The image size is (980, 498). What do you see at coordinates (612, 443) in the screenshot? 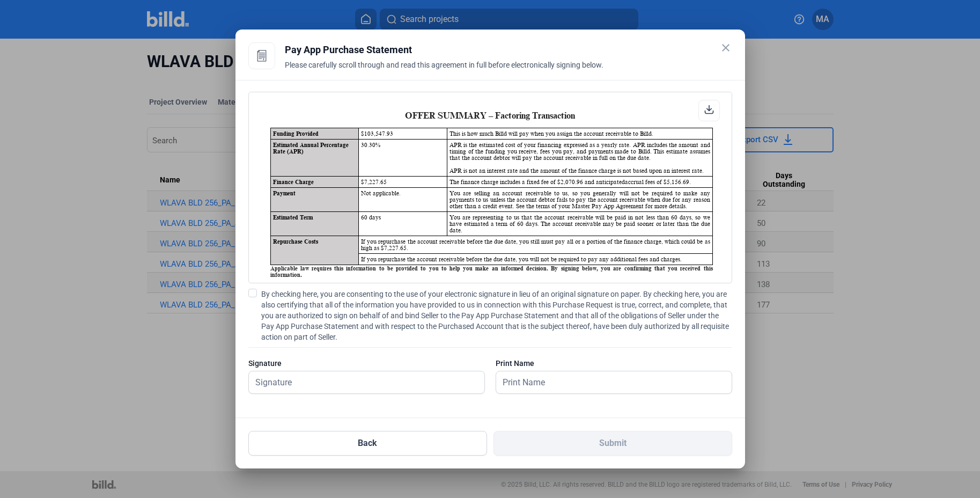
I see `button: Submit` at bounding box center [612, 443].